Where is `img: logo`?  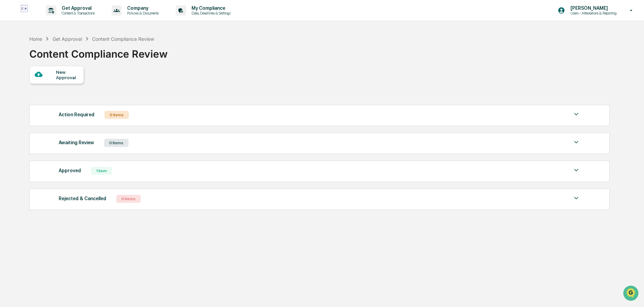
img: logo is located at coordinates (24, 10).